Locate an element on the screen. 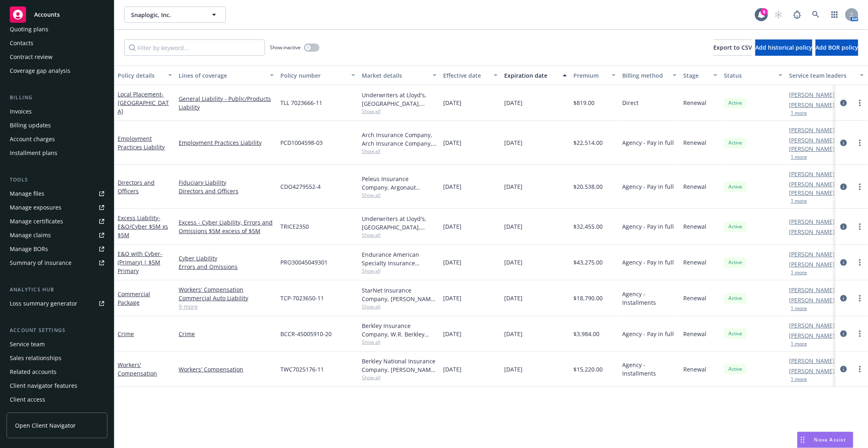  a: Search is located at coordinates (815, 14).